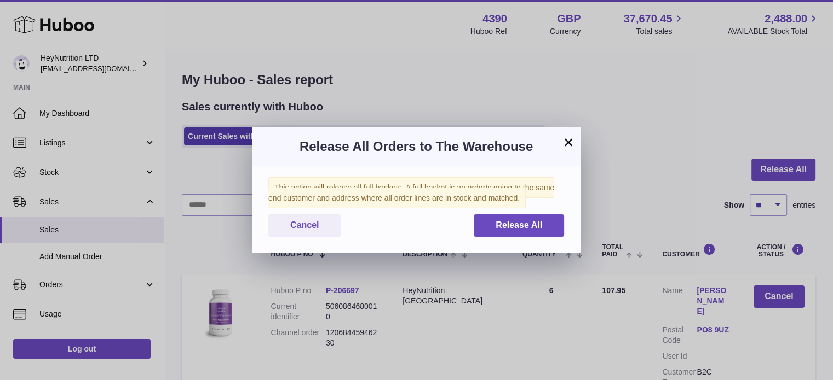 This screenshot has width=833, height=380. What do you see at coordinates (411, 193) in the screenshot?
I see `span: This action will release all full baskets. A full basket is an order/s going to the same end cust...` at bounding box center [411, 193].